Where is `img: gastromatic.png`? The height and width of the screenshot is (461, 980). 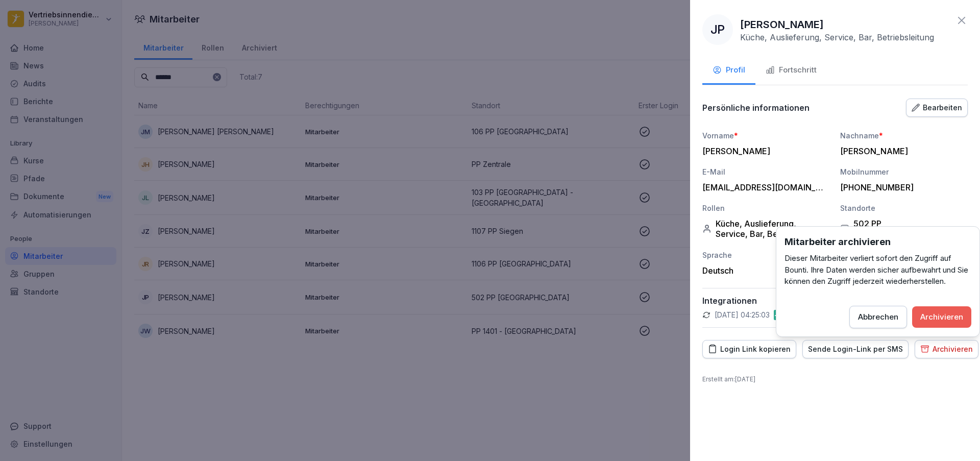
img: gastromatic.png is located at coordinates (779, 315).